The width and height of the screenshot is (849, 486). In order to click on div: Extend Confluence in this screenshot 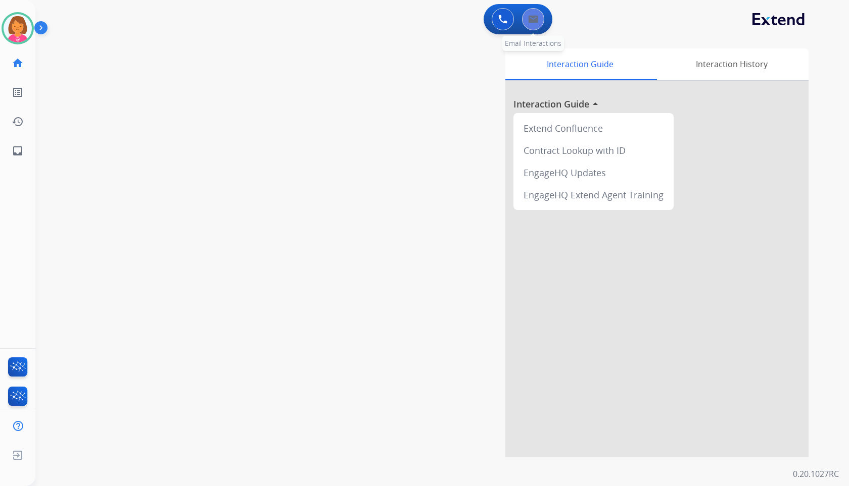, I will do `click(593, 128)`.